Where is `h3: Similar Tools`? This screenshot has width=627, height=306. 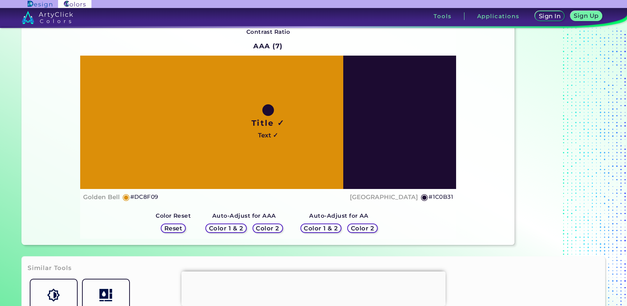 h3: Similar Tools is located at coordinates (50, 268).